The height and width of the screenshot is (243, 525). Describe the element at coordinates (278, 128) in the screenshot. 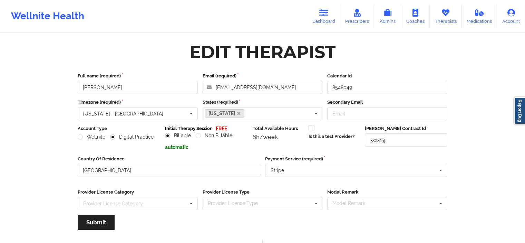

I see `label: Total Available Hours` at that location.